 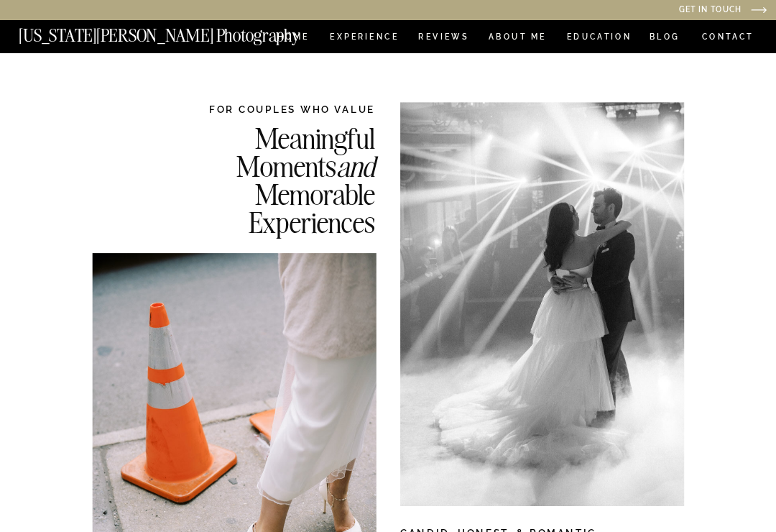 What do you see at coordinates (518, 38) in the screenshot?
I see `a: ABOUT ME` at bounding box center [518, 38].